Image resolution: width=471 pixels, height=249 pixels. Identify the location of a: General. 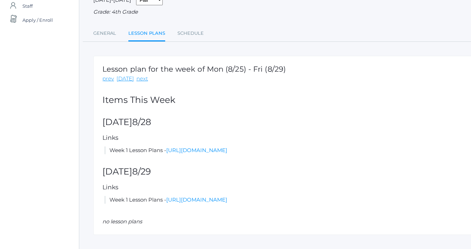
(104, 33).